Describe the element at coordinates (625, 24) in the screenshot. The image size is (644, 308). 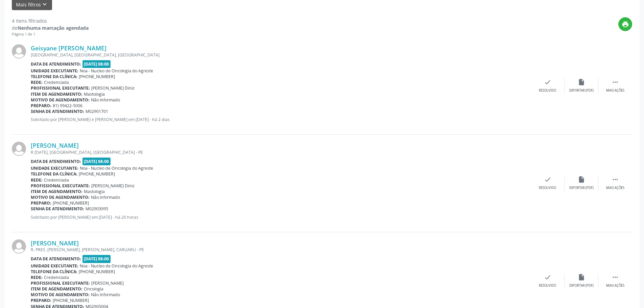
I see `button: print` at that location.